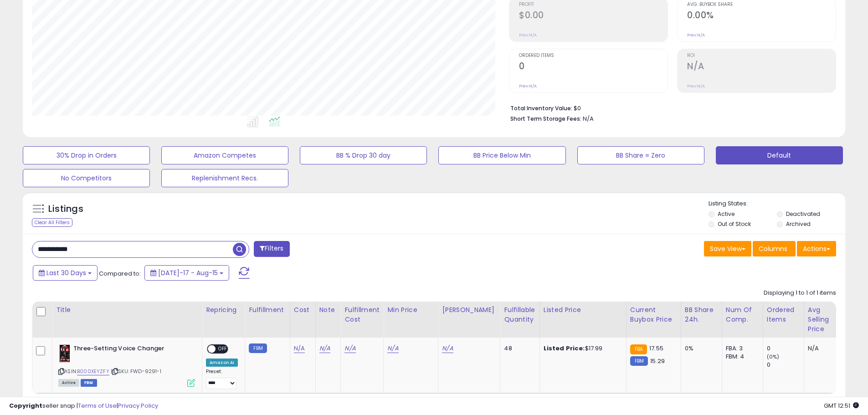 The height and width of the screenshot is (415, 868). What do you see at coordinates (701, 314) in the screenshot?
I see `div: BB Share 24h.` at bounding box center [701, 314].